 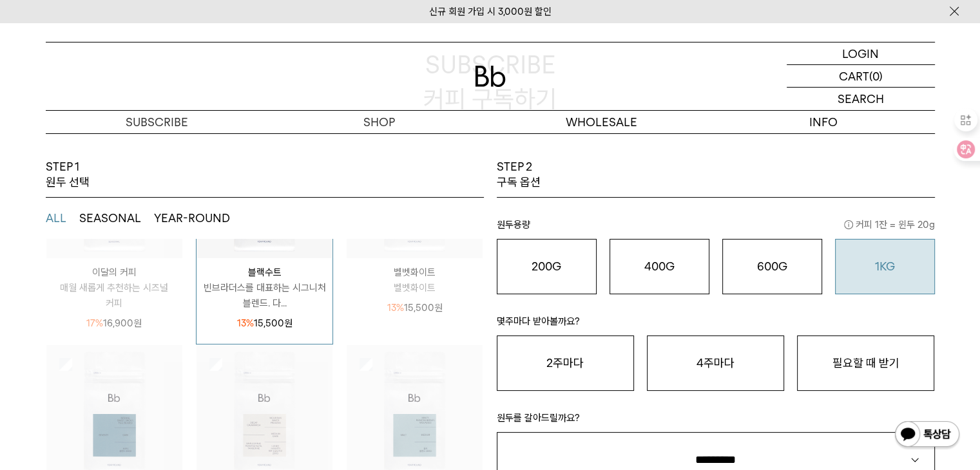 I want to click on button: 1KG, so click(x=884, y=267).